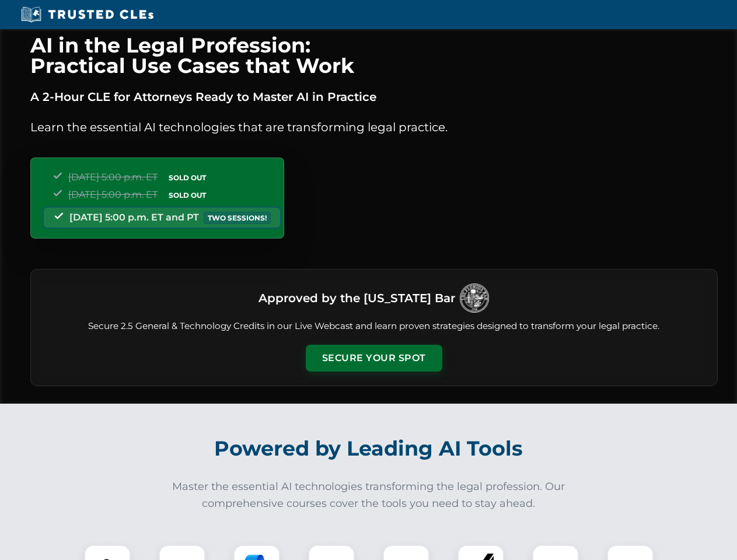  I want to click on button: Secure Your Spot, so click(374, 358).